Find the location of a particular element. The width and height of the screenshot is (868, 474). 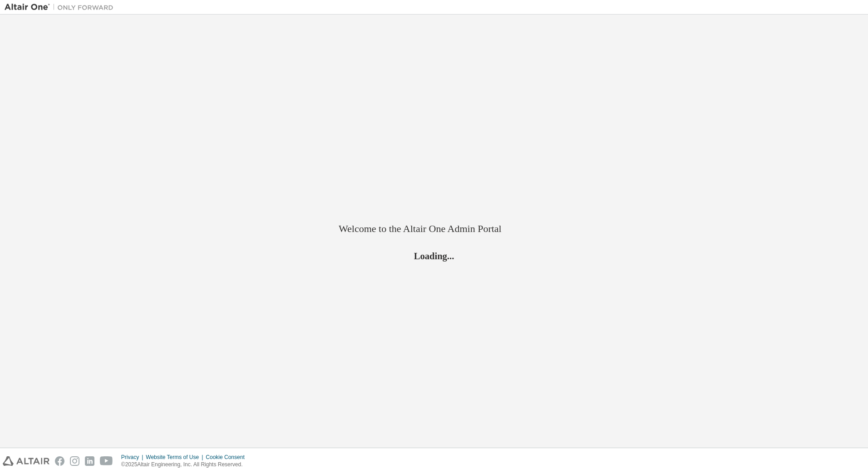

img: Altair One is located at coordinates (61, 7).